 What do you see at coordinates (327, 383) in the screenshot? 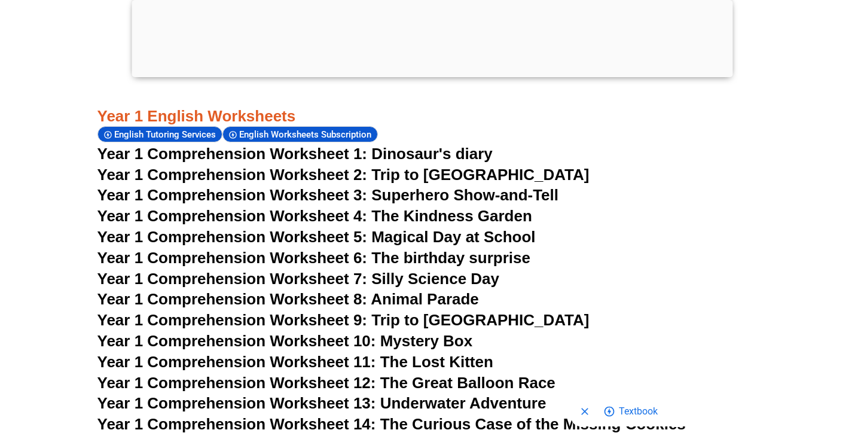
I see `span: Year 1 Comprehension Worksheet 12: The Great Balloon Race` at bounding box center [327, 383].